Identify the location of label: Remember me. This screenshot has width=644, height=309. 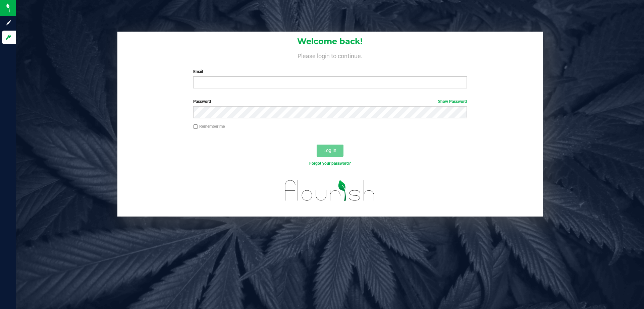
(209, 127).